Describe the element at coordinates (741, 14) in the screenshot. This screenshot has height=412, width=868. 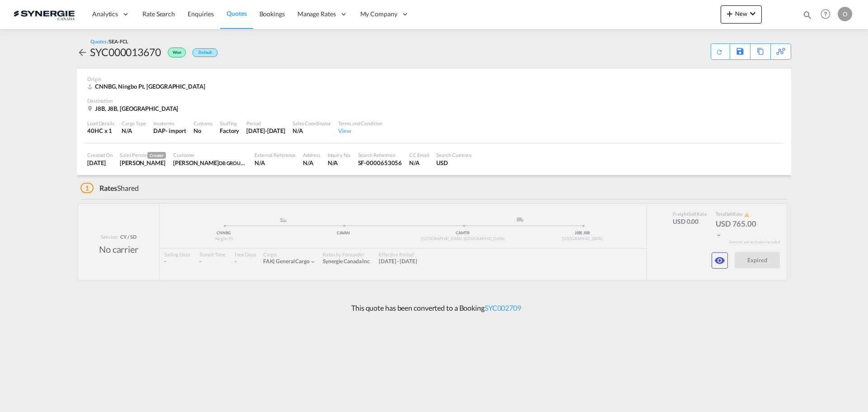
I see `button: icon-plus 400-fgNewicon-chevron-down` at that location.